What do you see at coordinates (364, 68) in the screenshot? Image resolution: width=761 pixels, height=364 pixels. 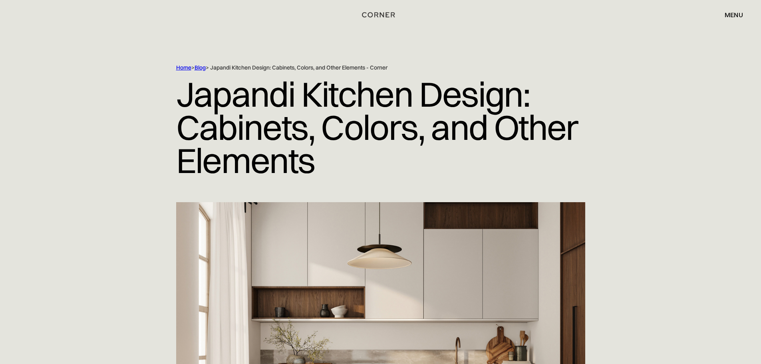 I see `div: > > Japandi Kitchen Design: Cabinets, Colors, and Other Elements - Corner` at bounding box center [364, 68].